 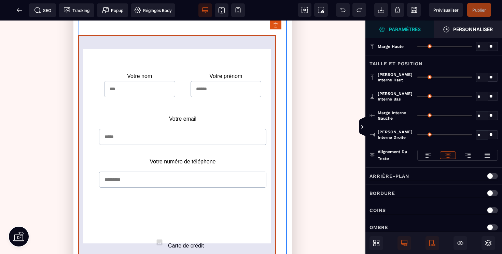 I want to click on span: Favicon, so click(x=153, y=10).